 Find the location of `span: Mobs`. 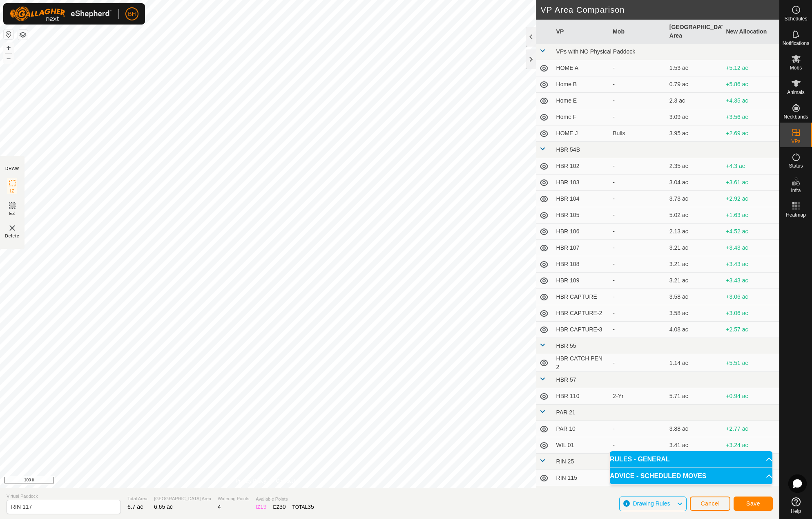

span: Mobs is located at coordinates (796, 68).